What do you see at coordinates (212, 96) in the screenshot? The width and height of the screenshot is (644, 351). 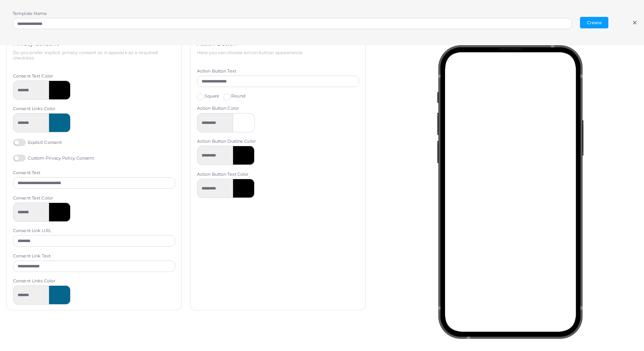 I see `span: Square` at bounding box center [212, 96].